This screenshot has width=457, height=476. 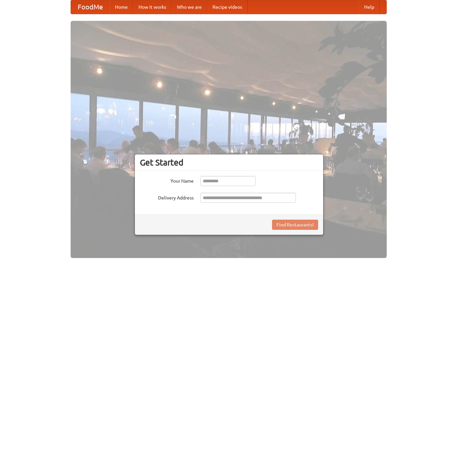 I want to click on a: Help, so click(x=370, y=7).